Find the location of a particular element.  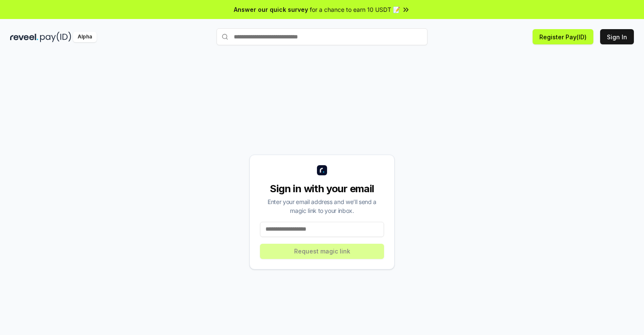

button: Register Pay(ID) is located at coordinates (563, 36).